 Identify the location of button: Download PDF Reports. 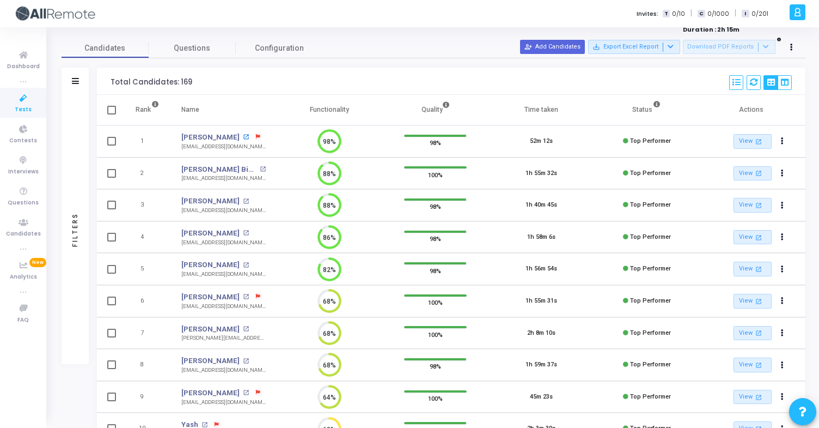
(729, 47).